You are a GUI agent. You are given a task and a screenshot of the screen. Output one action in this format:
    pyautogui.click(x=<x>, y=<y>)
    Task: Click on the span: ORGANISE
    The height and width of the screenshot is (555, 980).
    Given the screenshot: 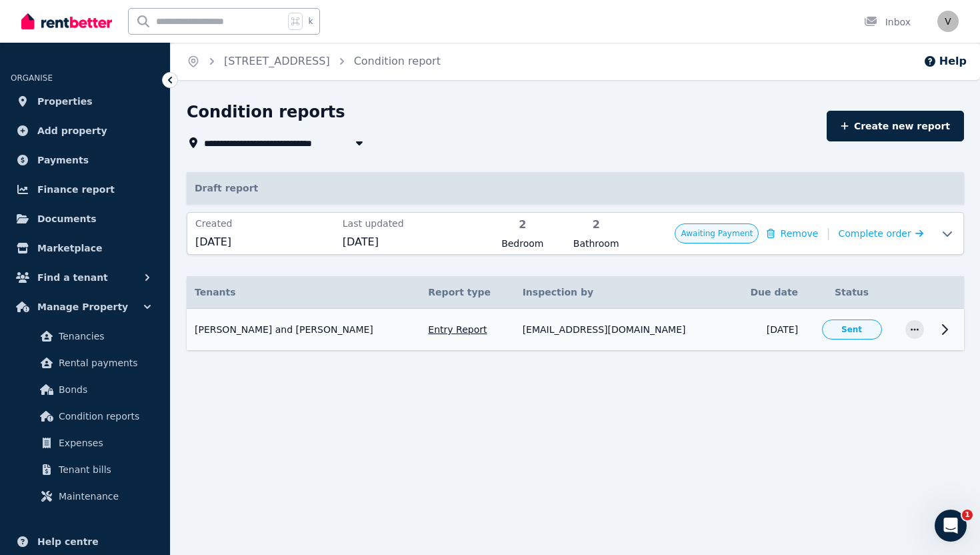 What is the action you would take?
    pyautogui.click(x=31, y=78)
    